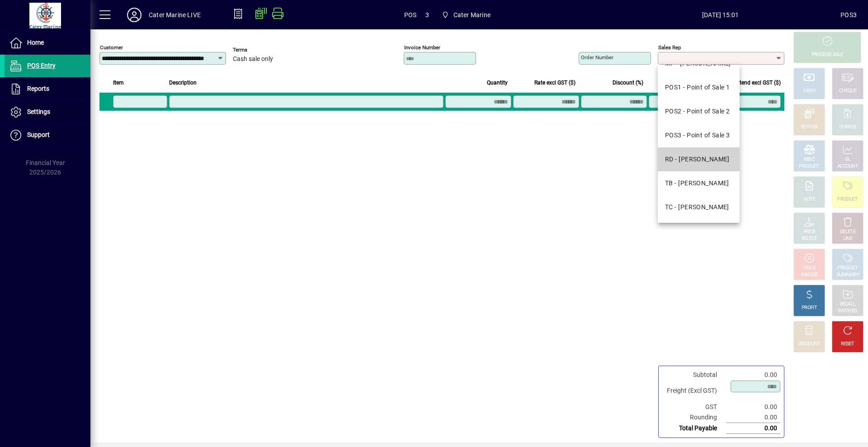 This screenshot has height=447, width=868. What do you see at coordinates (809, 239) in the screenshot?
I see `div: SELECT` at bounding box center [809, 239].